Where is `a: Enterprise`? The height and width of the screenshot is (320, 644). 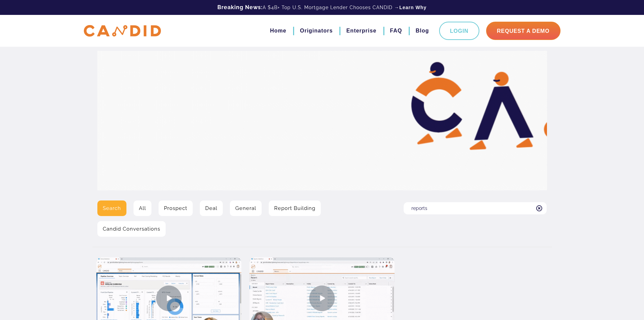
a: Enterprise is located at coordinates (361, 31).